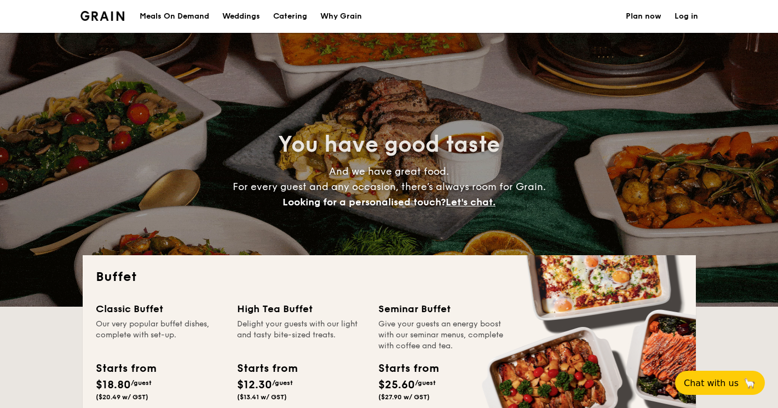 The height and width of the screenshot is (408, 778). Describe the element at coordinates (396, 385) in the screenshot. I see `span: $25.60` at that location.